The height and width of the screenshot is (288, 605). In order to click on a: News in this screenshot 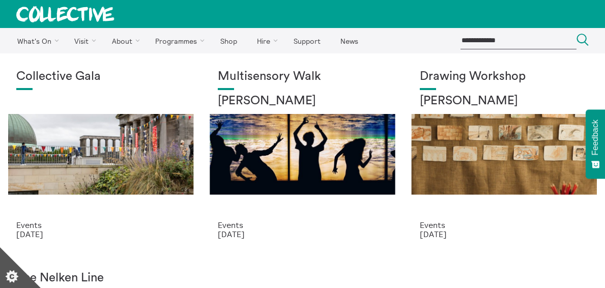, I will do `click(349, 41)`.